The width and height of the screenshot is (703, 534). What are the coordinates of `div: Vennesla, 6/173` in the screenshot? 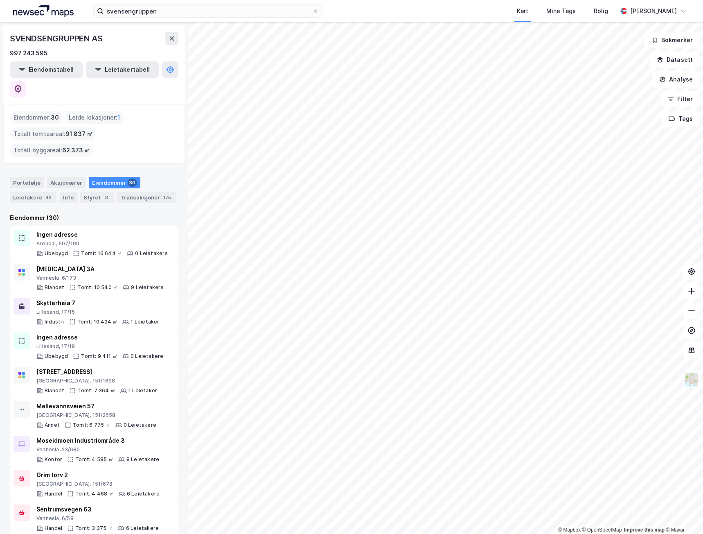 It's located at (100, 278).